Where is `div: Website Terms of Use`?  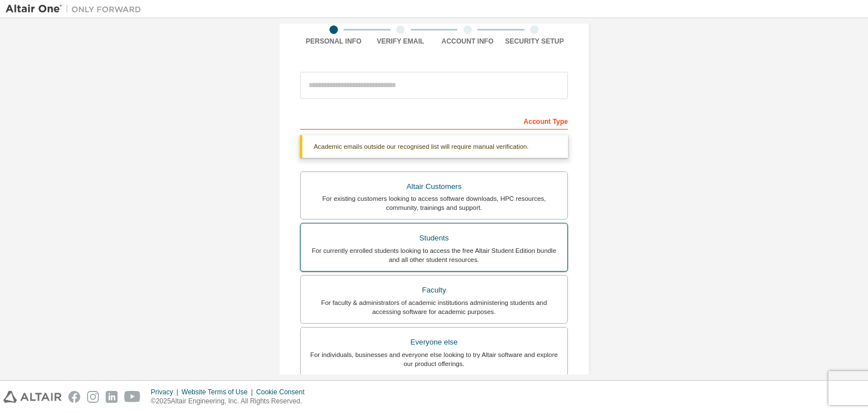
div: Website Terms of Use is located at coordinates (219, 392).